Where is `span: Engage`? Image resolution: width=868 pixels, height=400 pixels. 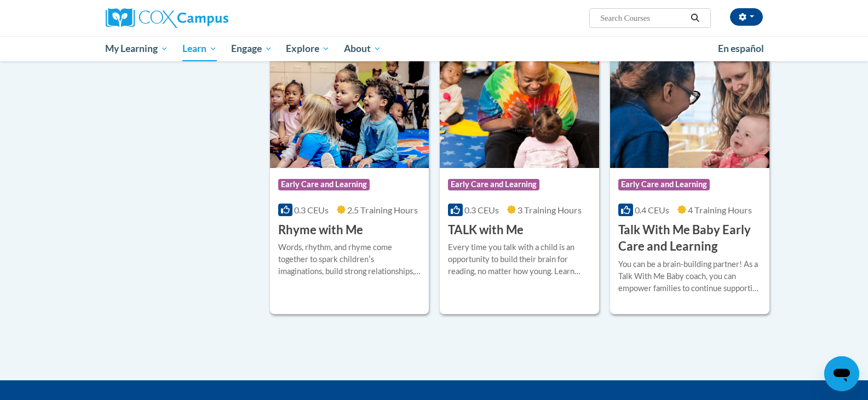 span: Engage is located at coordinates (252, 48).